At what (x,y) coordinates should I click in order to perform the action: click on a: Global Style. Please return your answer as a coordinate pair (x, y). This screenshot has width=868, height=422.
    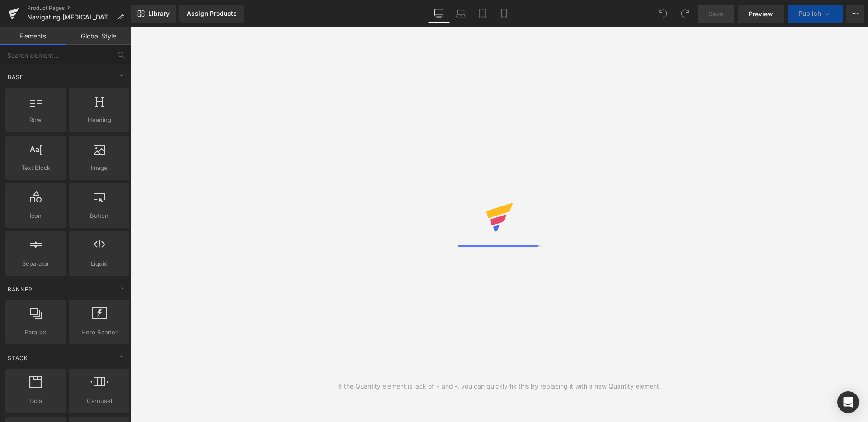
    Looking at the image, I should click on (98, 36).